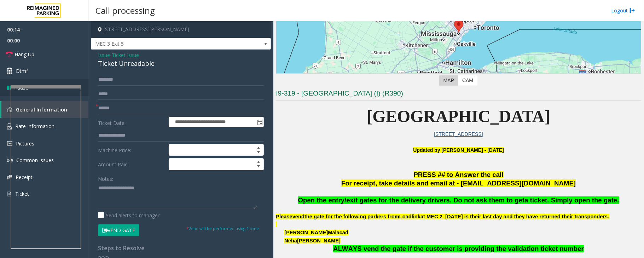 The image size is (644, 258). What do you see at coordinates (459, 174) in the screenshot?
I see `span: PRESS ## to Answer the call` at bounding box center [459, 174].